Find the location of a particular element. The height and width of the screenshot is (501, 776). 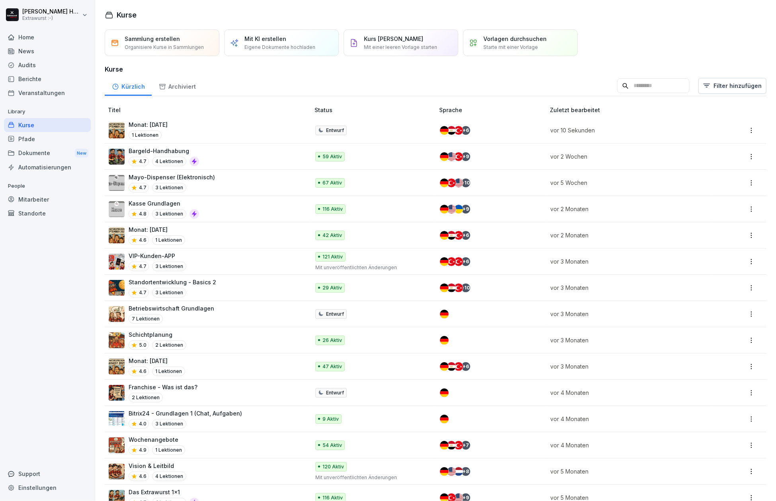

div: Home is located at coordinates (47, 37).